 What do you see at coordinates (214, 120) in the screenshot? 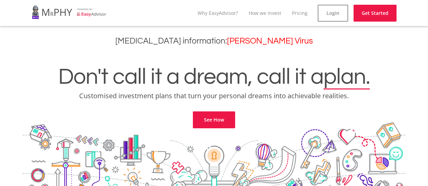
I see `a: See How` at bounding box center [214, 120].